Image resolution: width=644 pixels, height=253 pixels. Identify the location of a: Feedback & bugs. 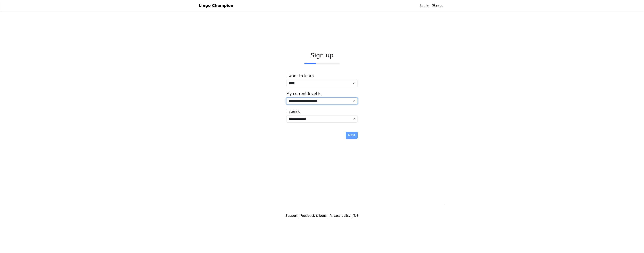
(313, 215).